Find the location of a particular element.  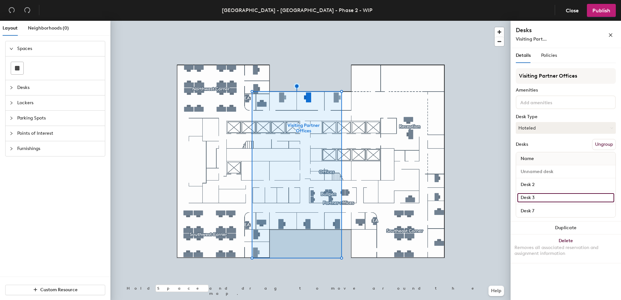

div: Amenities is located at coordinates (566, 90).